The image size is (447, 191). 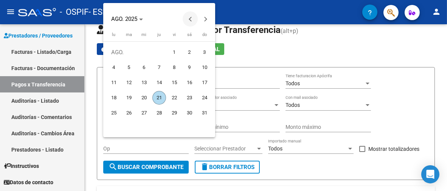 What do you see at coordinates (129, 98) in the screenshot?
I see `button: 19 de agosto de 2025` at bounding box center [129, 98].